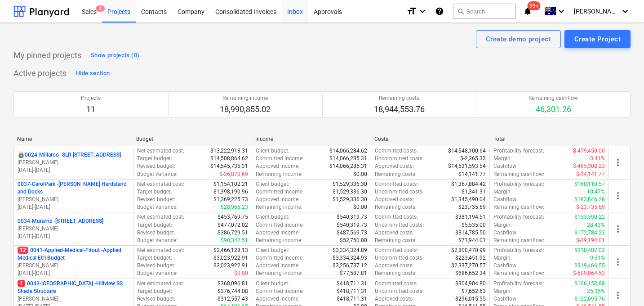 The image size is (644, 306). Describe the element at coordinates (23, 250) in the screenshot. I see `span: 12` at that location.